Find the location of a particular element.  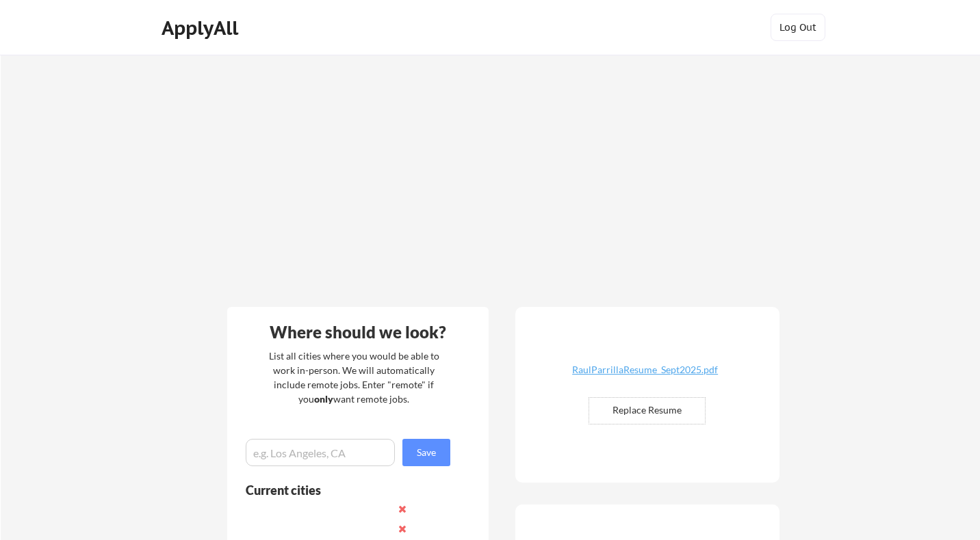

div: RaulParrillaResume_Sept2025.pdf is located at coordinates (645, 370).